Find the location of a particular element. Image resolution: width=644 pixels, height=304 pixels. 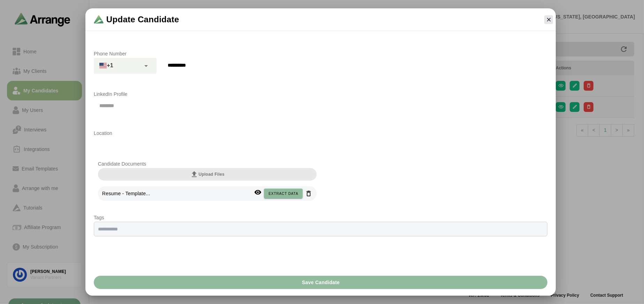

p: Candidate Documents is located at coordinates (207, 164).